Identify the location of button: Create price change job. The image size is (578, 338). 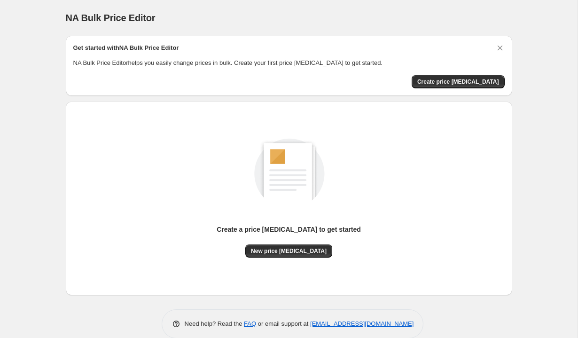
(458, 82).